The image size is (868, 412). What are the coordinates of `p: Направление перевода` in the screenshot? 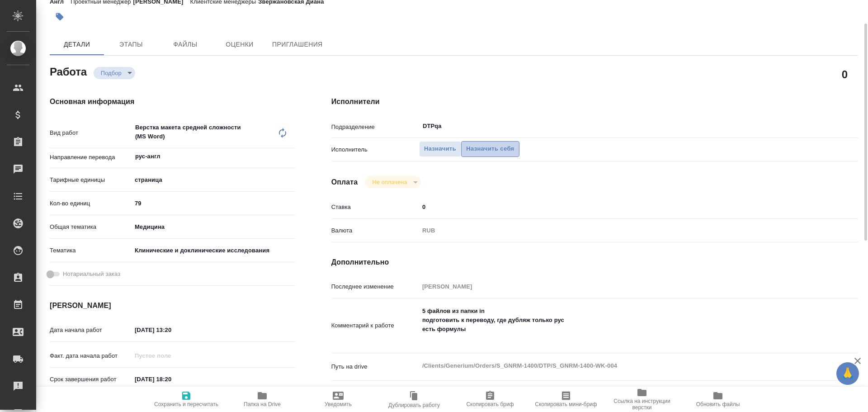 It's located at (91, 157).